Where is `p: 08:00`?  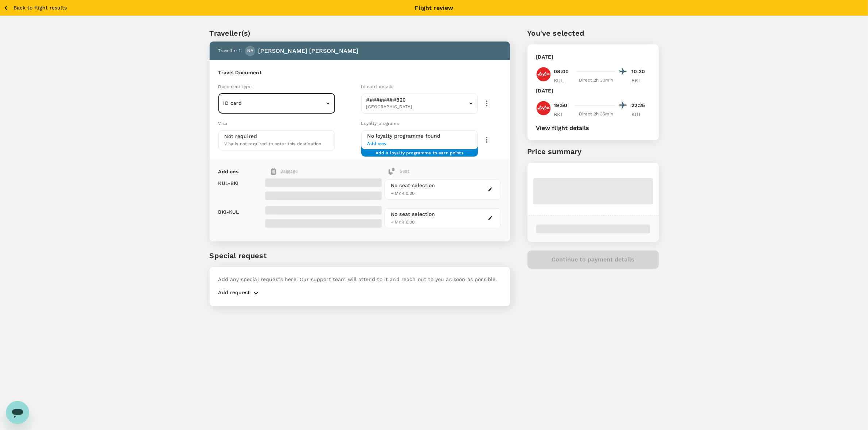 p: 08:00 is located at coordinates (561, 71).